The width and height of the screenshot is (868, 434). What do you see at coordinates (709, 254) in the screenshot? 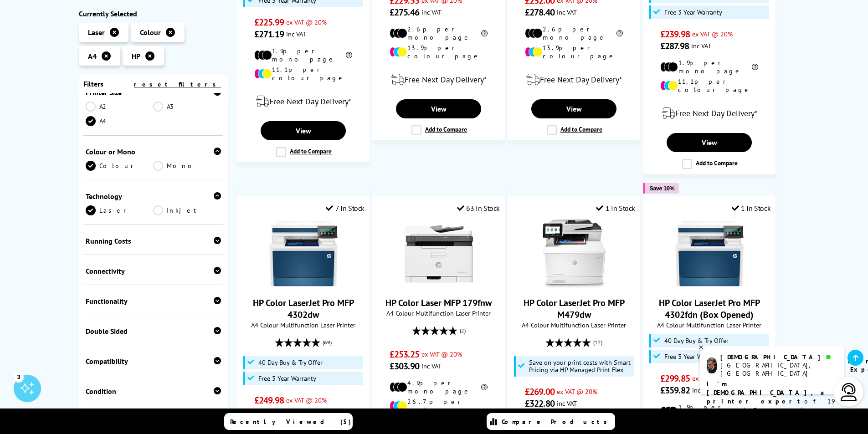
I see `img: HP Color LaserJet Pro MFP 4302fdn (Box Opened)` at bounding box center [709, 254].